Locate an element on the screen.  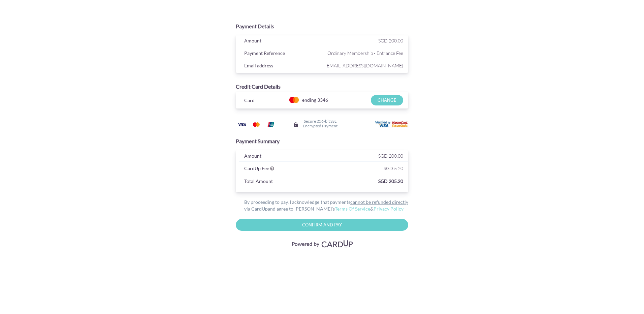
div: Card is located at coordinates (260, 101).